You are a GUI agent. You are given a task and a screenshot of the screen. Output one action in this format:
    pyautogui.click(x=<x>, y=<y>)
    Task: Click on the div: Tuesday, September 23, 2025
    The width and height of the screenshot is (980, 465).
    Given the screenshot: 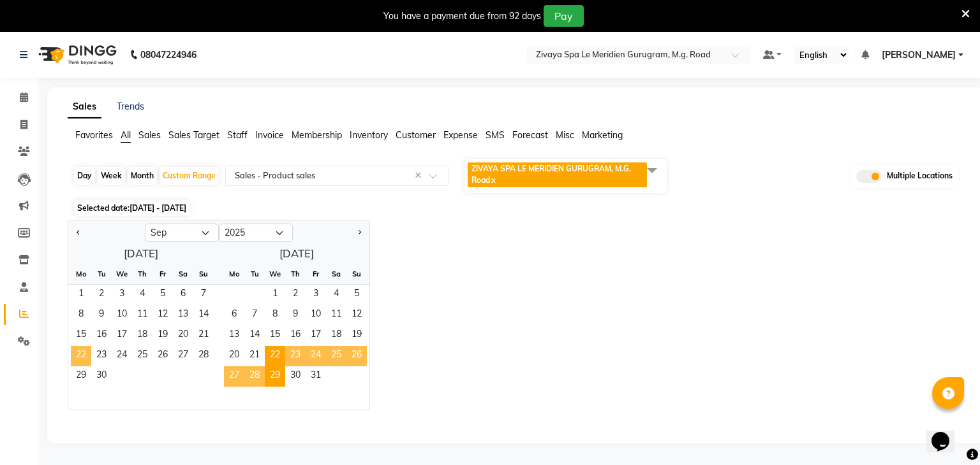 What is the action you would take?
    pyautogui.click(x=102, y=356)
    